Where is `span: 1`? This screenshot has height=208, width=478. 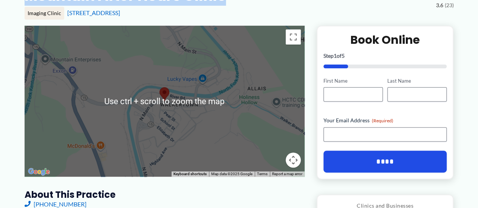 span: 1 is located at coordinates (335, 56).